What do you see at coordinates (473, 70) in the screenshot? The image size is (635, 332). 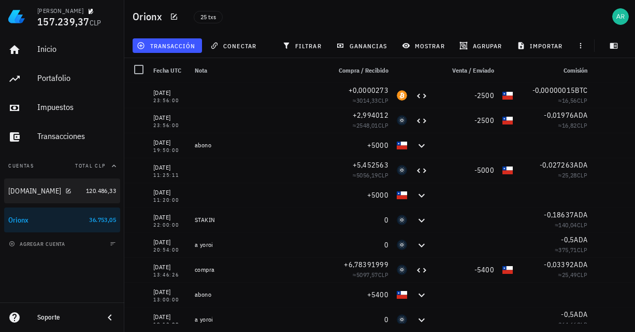 I see `span: Venta / Enviado` at bounding box center [473, 70].